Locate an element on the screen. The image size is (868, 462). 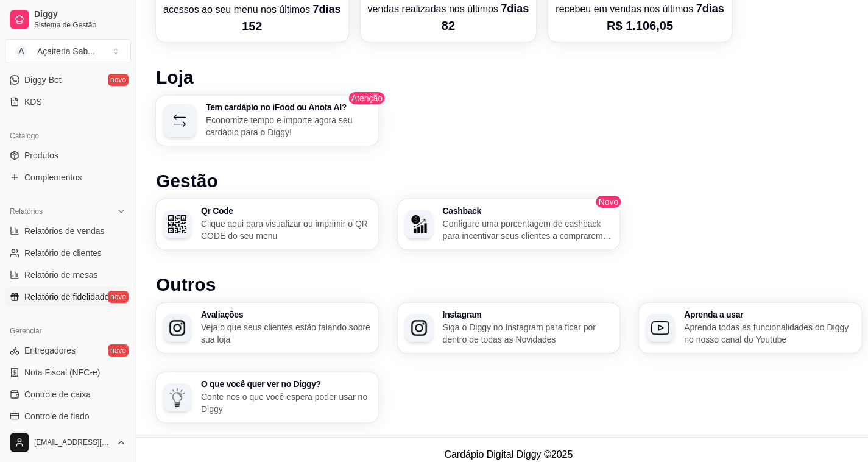
h3: Aprenda a usar is located at coordinates (768, 314).